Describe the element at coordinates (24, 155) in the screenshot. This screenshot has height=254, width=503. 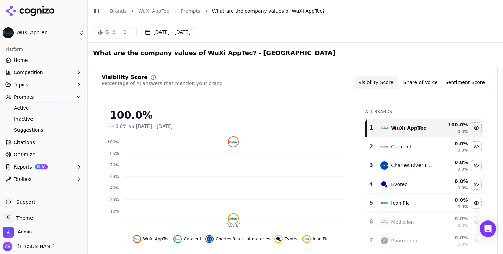
I see `span: Optimize` at that location.